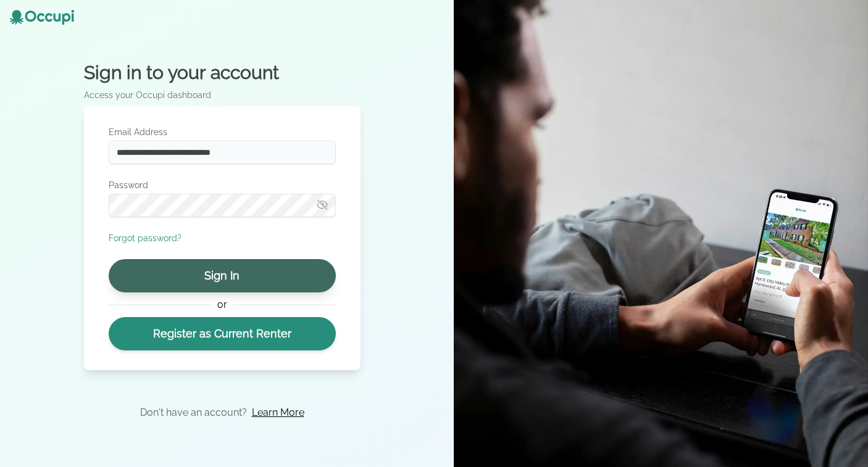 This screenshot has width=868, height=467. Describe the element at coordinates (278, 413) in the screenshot. I see `a: Learn More` at that location.